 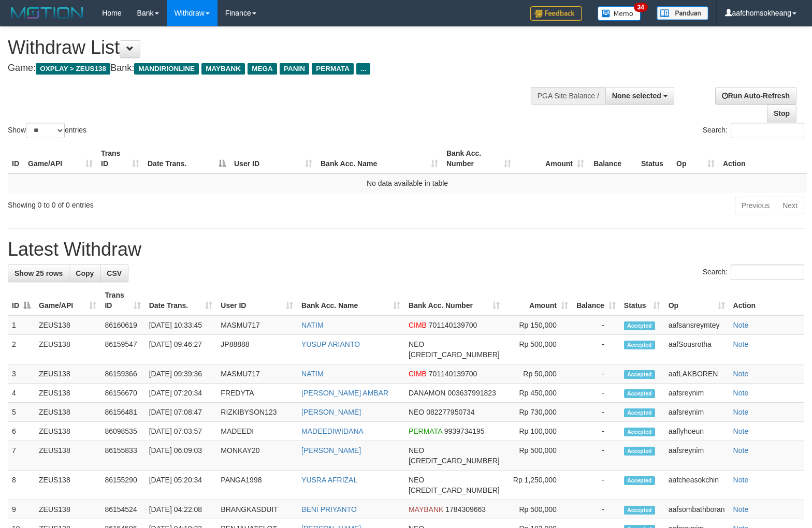 What do you see at coordinates (613, 159) in the screenshot?
I see `th: Balance` at bounding box center [613, 159].